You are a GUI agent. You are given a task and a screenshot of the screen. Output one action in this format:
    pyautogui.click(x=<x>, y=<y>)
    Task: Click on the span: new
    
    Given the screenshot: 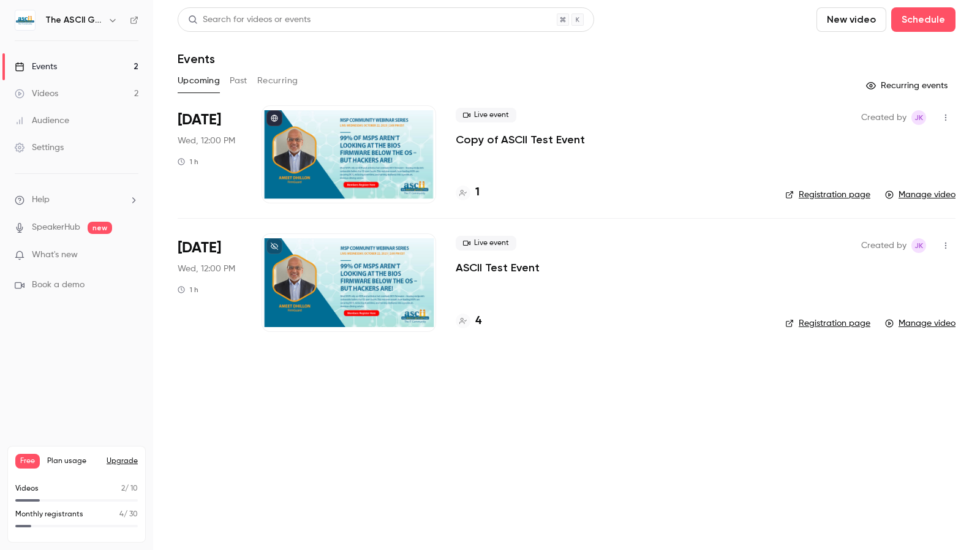 What is the action you would take?
    pyautogui.click(x=100, y=228)
    